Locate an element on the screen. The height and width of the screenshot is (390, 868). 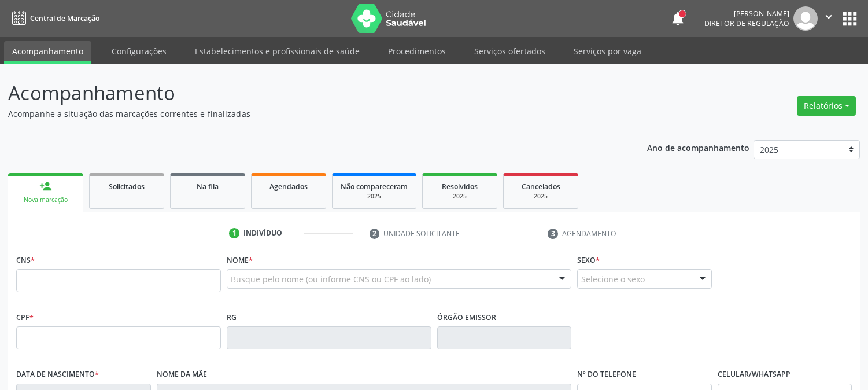
p: Ano de acompanhamento is located at coordinates (698, 147).